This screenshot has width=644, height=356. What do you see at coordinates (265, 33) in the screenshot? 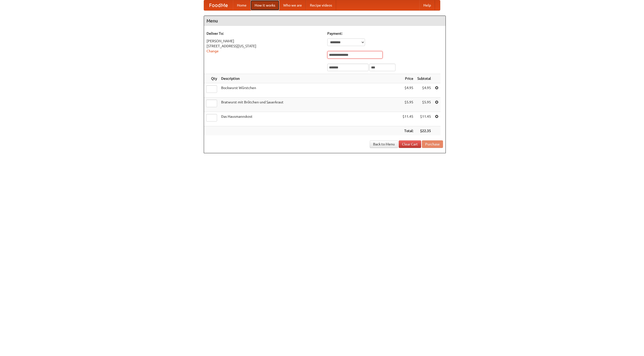
I see `h5: Deliver To:` at bounding box center [265, 33].